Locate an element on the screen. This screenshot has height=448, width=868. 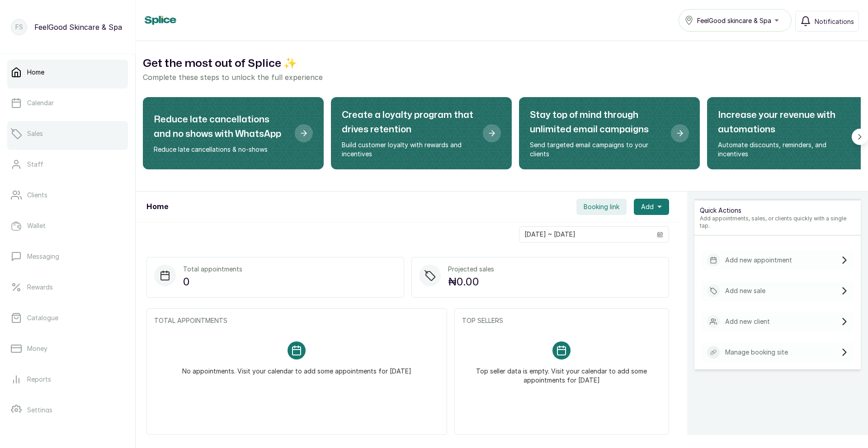
p: Catalogue is located at coordinates (42, 318).